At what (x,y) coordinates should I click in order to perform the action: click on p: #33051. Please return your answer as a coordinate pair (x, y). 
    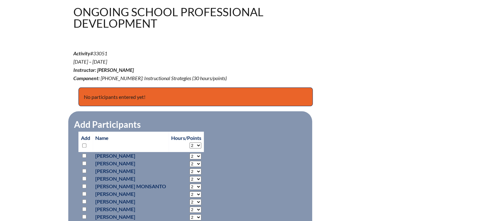
    Looking at the image, I should click on (185, 66).